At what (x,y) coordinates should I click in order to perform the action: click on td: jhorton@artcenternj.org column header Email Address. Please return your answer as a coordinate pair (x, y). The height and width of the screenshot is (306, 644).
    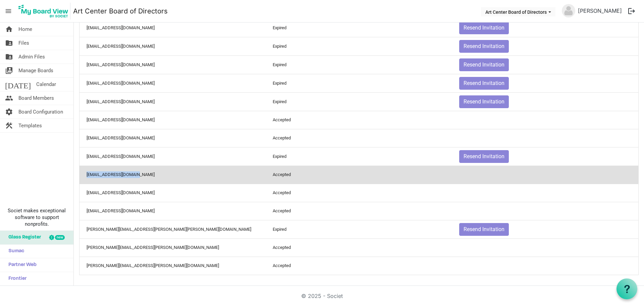
    Looking at the image, I should click on (173, 156).